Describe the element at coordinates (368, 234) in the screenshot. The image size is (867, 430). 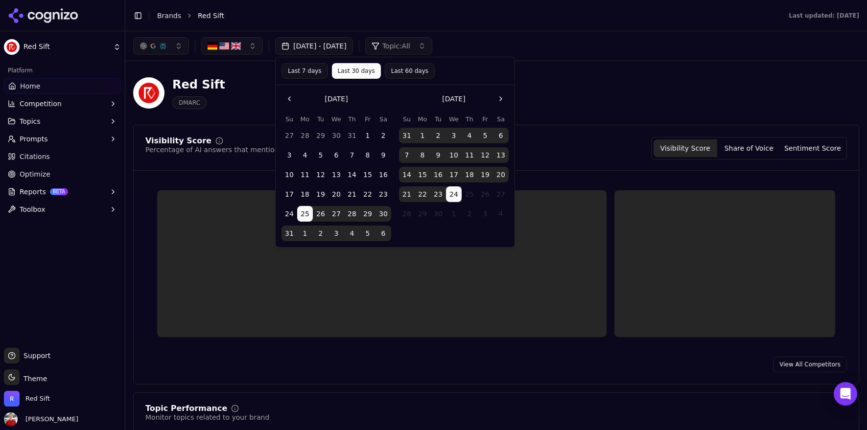
I see `button: Friday, September 5th, 2025, selected` at that location.